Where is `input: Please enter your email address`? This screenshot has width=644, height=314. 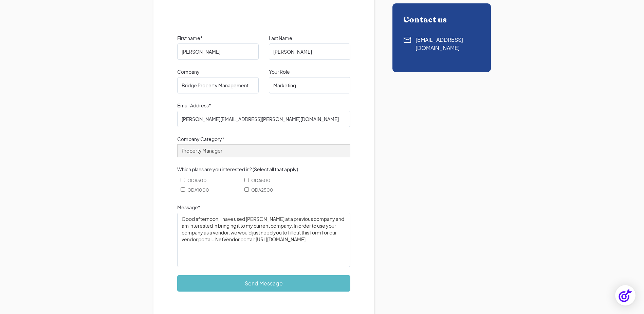
input: Please enter your email address is located at coordinates (264, 119).